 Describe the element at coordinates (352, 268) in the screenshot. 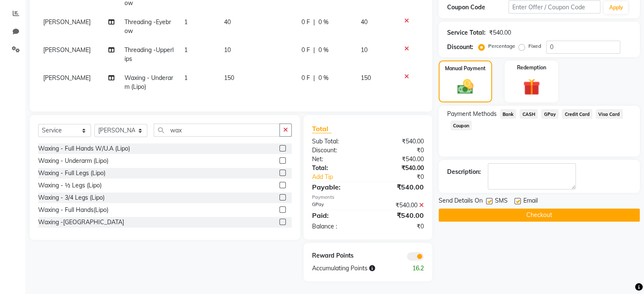

I see `div: Accumulating Points` at that location.